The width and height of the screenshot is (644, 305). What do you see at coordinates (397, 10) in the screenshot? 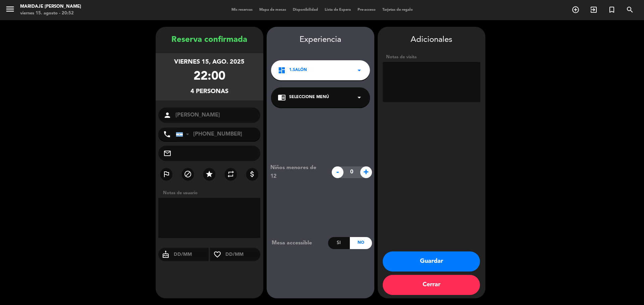
I see `span: Tarjetas de regalo` at bounding box center [397, 10].